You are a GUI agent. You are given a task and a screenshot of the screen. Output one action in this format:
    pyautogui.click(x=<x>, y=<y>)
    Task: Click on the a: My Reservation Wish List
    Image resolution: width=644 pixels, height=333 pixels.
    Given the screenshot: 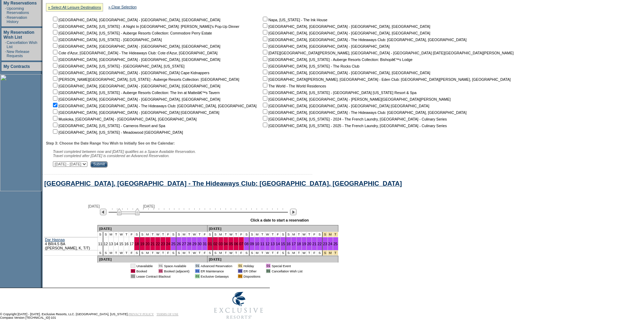 What is the action you would take?
    pyautogui.click(x=19, y=35)
    